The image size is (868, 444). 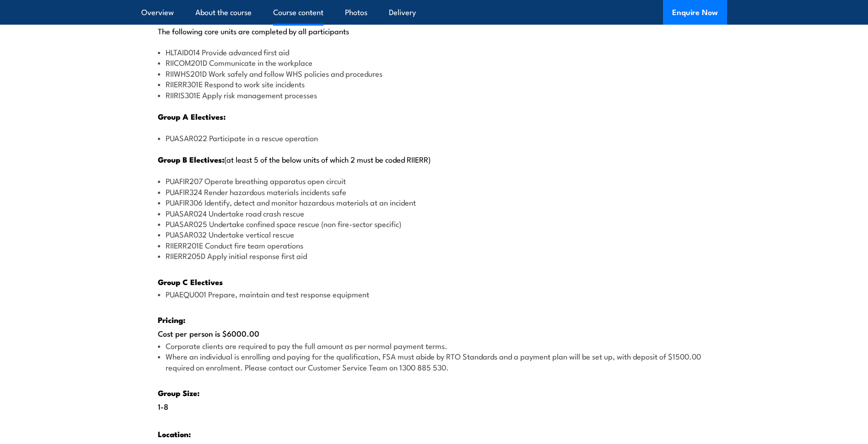 I want to click on li: PUAEQU001 Prepare, maintain and test response equipment, so click(x=434, y=294).